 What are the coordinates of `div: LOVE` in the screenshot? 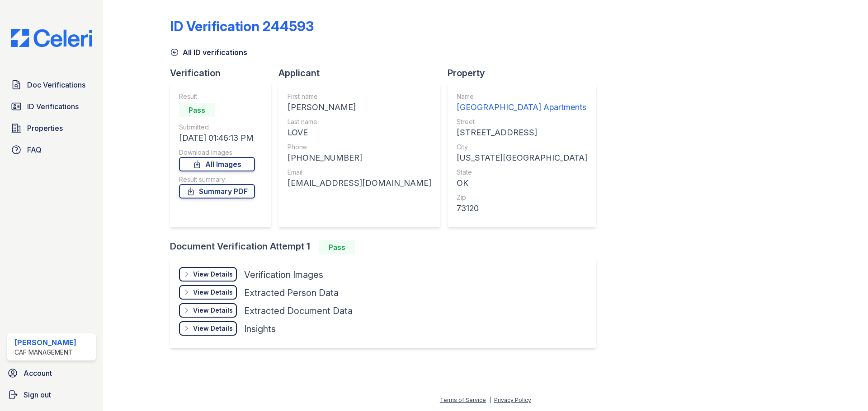 It's located at (360, 133).